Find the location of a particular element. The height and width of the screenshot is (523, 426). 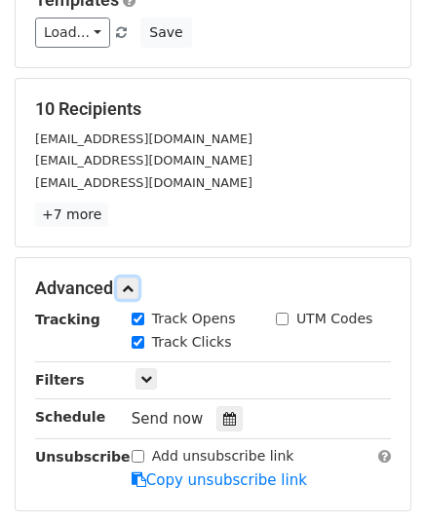

strong: Unsubscribe is located at coordinates (83, 457).